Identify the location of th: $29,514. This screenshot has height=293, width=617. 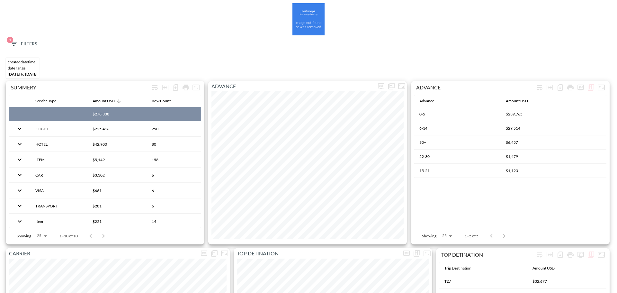
(553, 128).